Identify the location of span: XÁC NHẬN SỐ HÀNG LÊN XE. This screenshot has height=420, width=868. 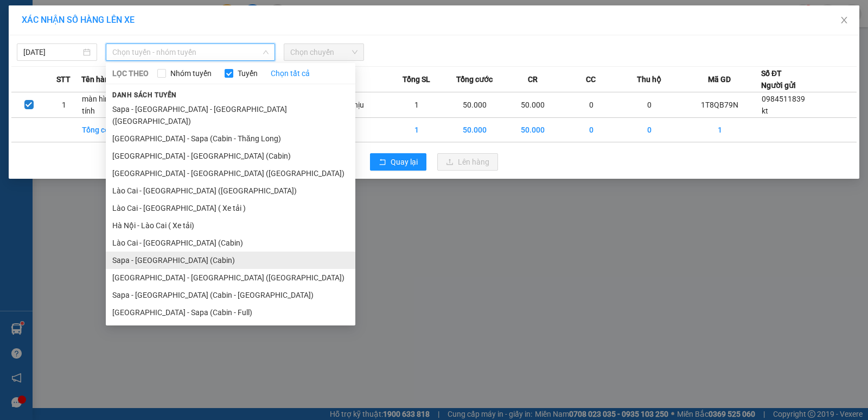
(78, 20).